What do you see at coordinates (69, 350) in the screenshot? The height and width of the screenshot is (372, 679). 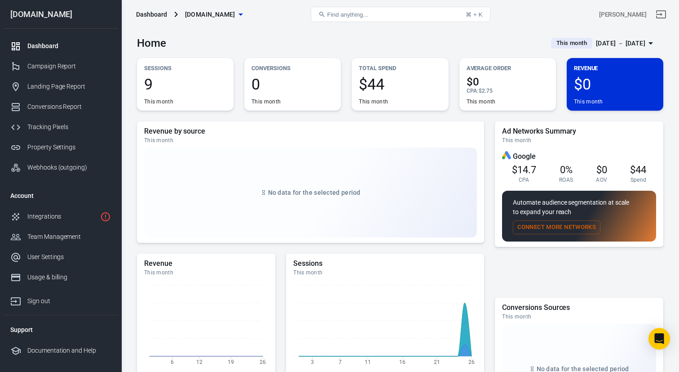 I see `div: Documentation and Help` at bounding box center [69, 350].